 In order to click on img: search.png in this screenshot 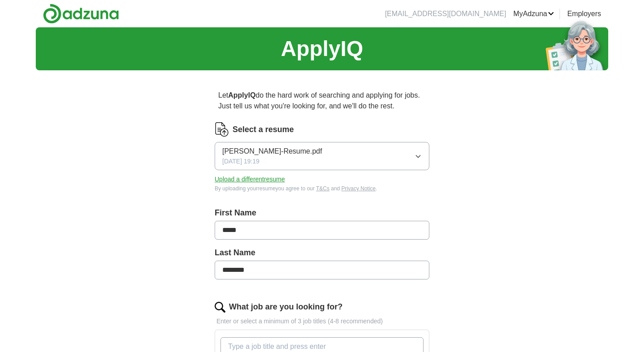, I will do `click(220, 307)`.